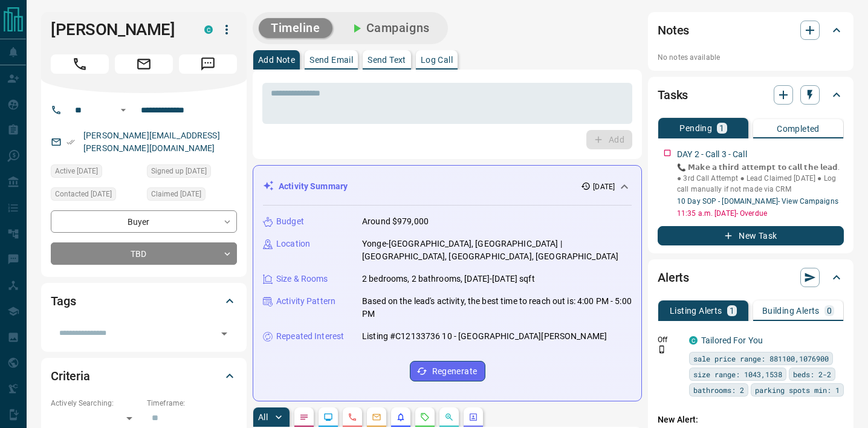 The width and height of the screenshot is (868, 428). I want to click on p: Building Alerts, so click(791, 311).